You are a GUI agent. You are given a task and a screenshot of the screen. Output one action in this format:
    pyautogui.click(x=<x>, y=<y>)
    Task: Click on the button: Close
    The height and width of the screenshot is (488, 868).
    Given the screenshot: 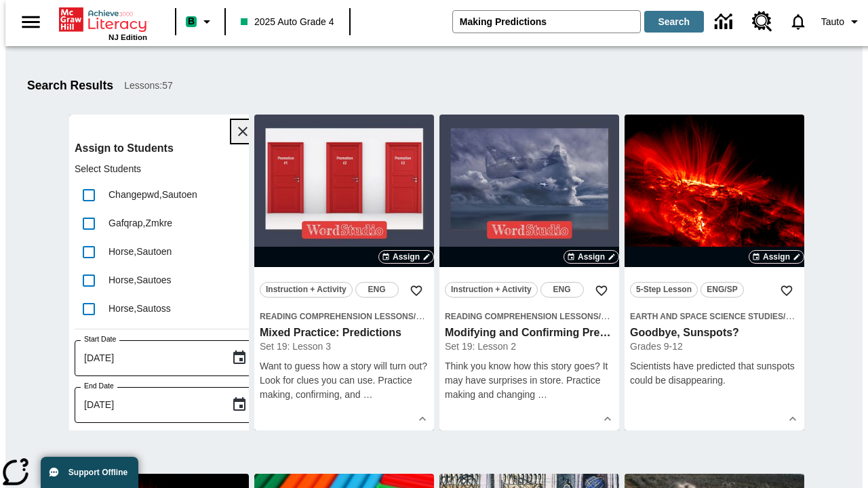 What is the action you would take?
    pyautogui.click(x=243, y=132)
    